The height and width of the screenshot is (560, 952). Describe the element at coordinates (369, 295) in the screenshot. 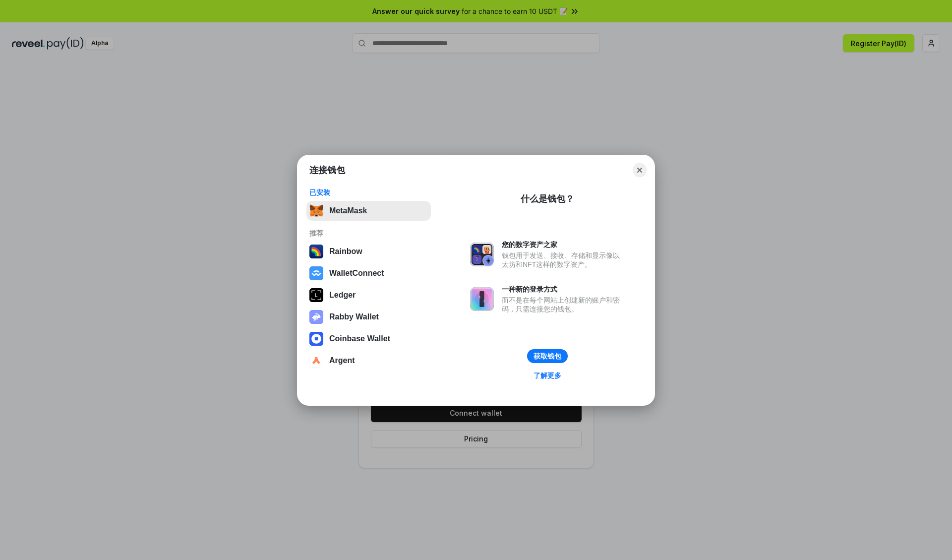

I see `button: Ledger` at that location.